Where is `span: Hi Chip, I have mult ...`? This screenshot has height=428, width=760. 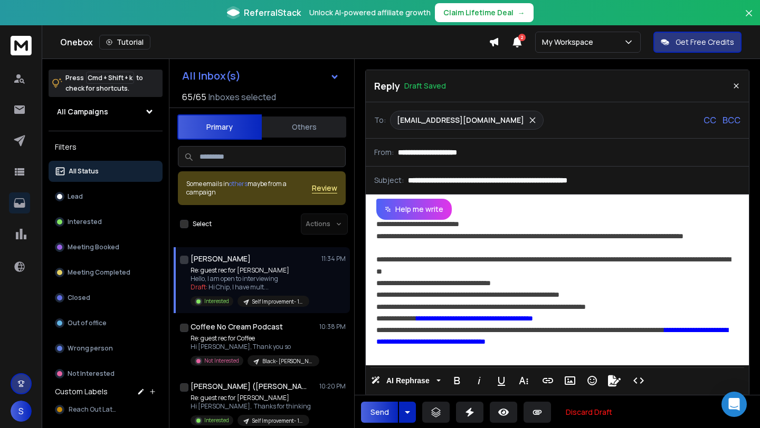
span: Hi Chip, I have mult ... is located at coordinates (239, 287).